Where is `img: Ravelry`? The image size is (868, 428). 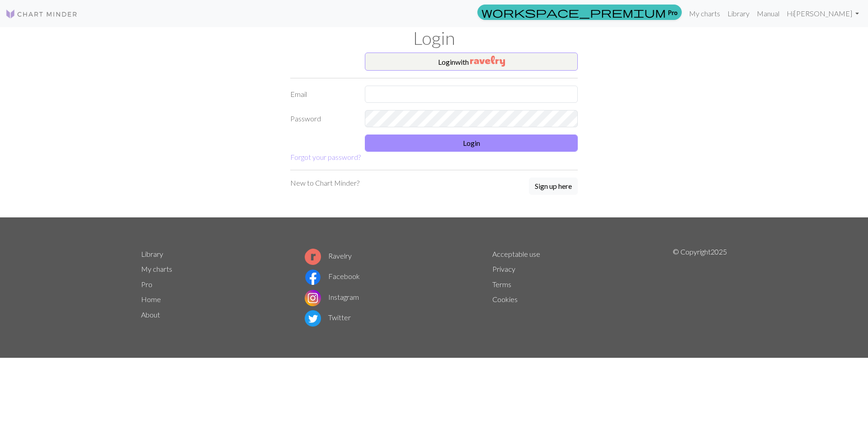 img: Ravelry is located at coordinates (488, 61).